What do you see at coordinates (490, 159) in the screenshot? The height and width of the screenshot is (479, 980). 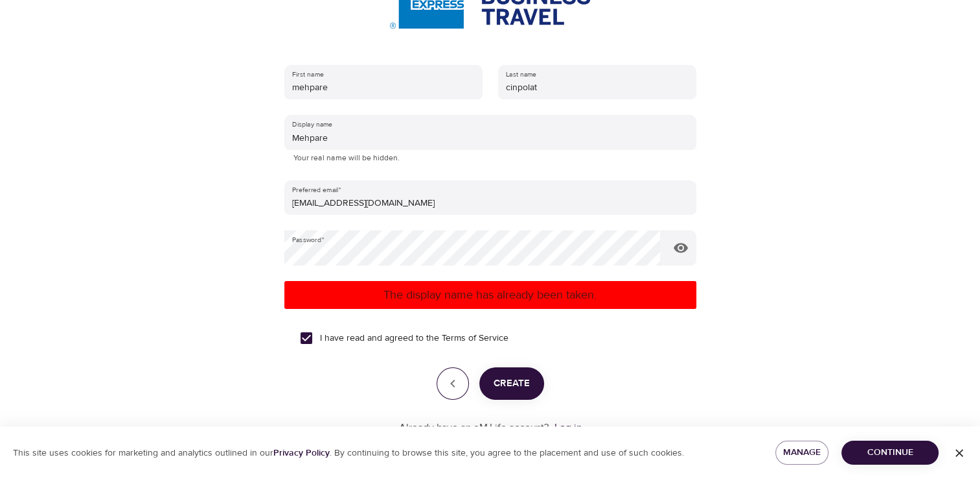 I see `p: Your real name will be hidden.` at bounding box center [490, 159].